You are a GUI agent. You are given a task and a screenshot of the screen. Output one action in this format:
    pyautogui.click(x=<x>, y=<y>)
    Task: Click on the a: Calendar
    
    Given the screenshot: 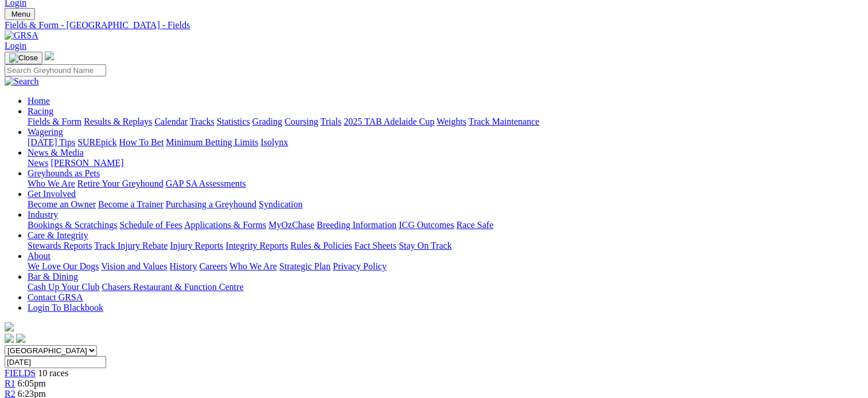 What is the action you would take?
    pyautogui.click(x=171, y=121)
    